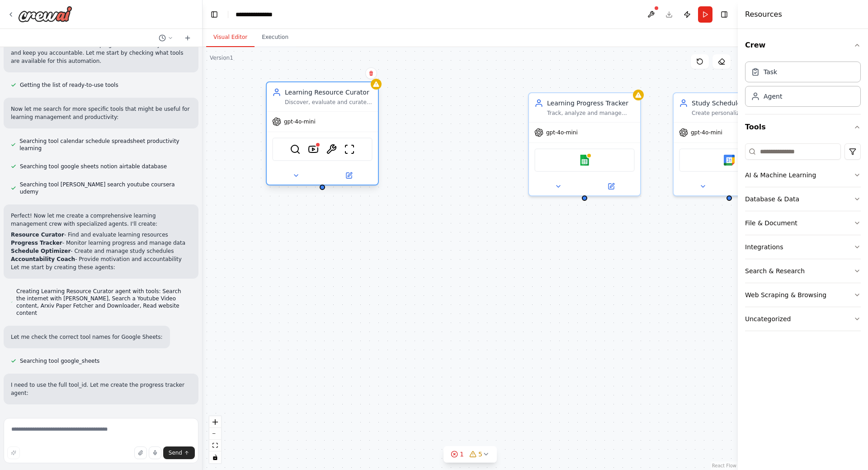 The image size is (868, 470). Describe the element at coordinates (215, 422) in the screenshot. I see `button: zoom in` at that location.